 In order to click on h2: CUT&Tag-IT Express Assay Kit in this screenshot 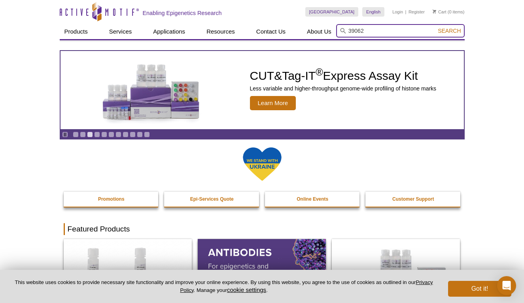, I will do `click(343, 76)`.